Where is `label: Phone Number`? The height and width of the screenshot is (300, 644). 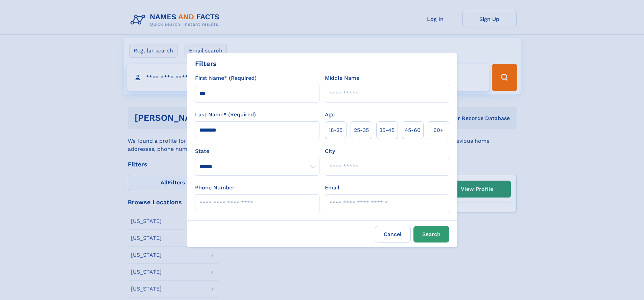
label: Phone Number is located at coordinates (215, 187).